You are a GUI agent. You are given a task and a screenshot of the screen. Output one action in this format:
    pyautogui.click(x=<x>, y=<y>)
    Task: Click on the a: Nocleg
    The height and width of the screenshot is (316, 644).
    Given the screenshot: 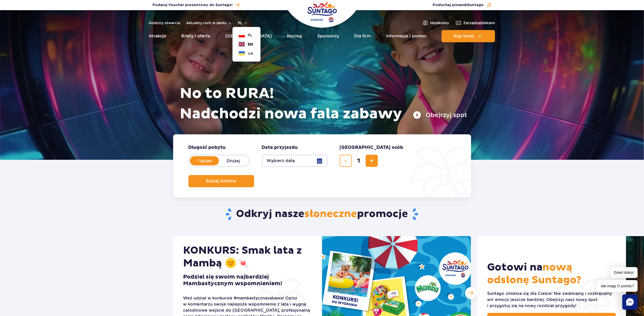 What is the action you would take?
    pyautogui.click(x=294, y=36)
    